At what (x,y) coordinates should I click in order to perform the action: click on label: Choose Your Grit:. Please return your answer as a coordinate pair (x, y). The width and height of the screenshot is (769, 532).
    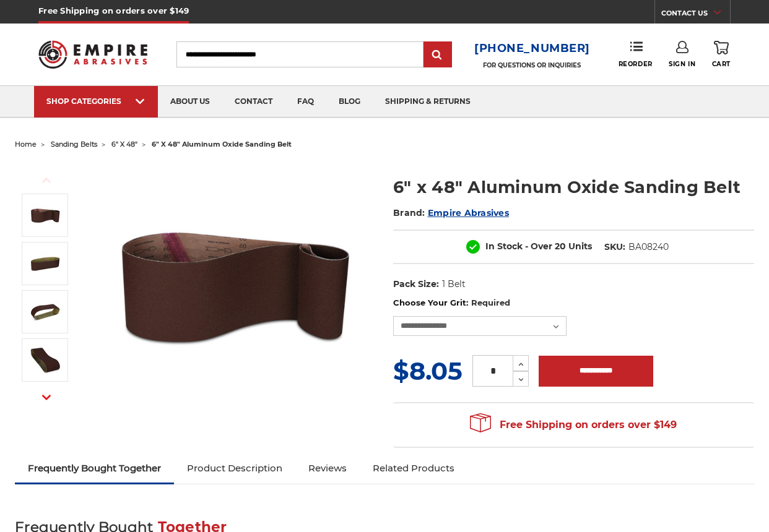
    Looking at the image, I should click on (574, 303).